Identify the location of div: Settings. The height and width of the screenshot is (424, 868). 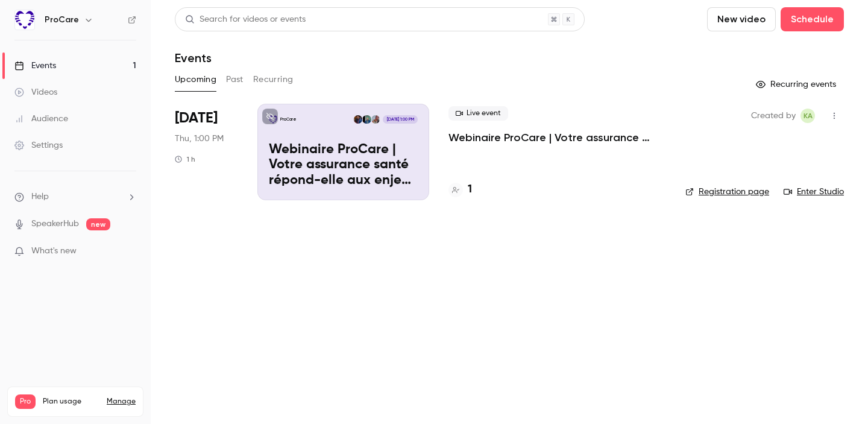
(38, 145).